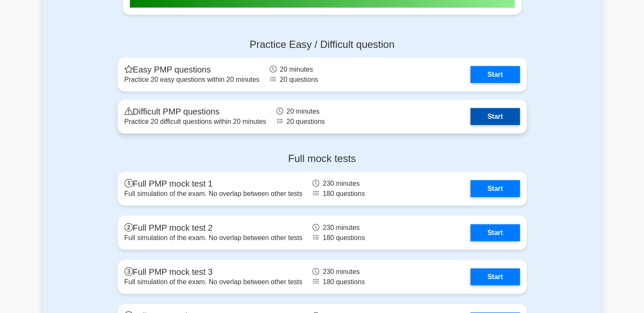  Describe the element at coordinates (322, 159) in the screenshot. I see `h4: Full mock tests` at that location.